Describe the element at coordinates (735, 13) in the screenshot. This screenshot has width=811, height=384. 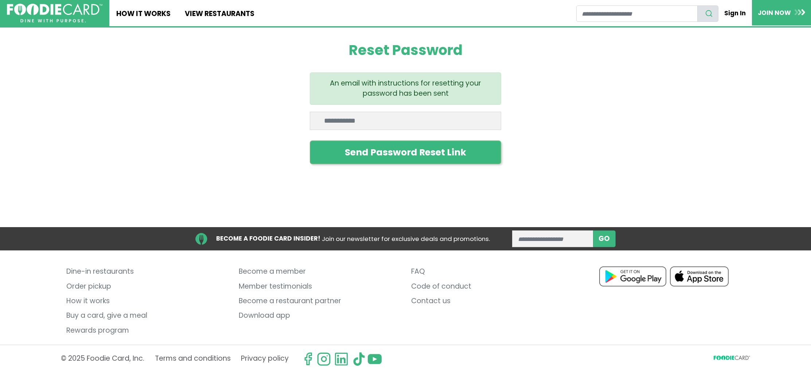
I see `a: Sign In` at that location.